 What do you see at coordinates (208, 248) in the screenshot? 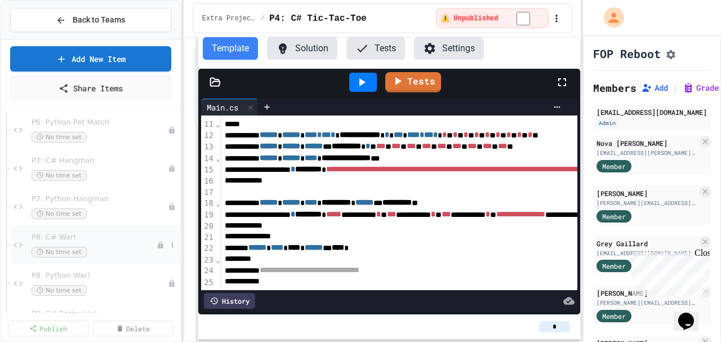
I see `div: 22` at bounding box center [208, 248].